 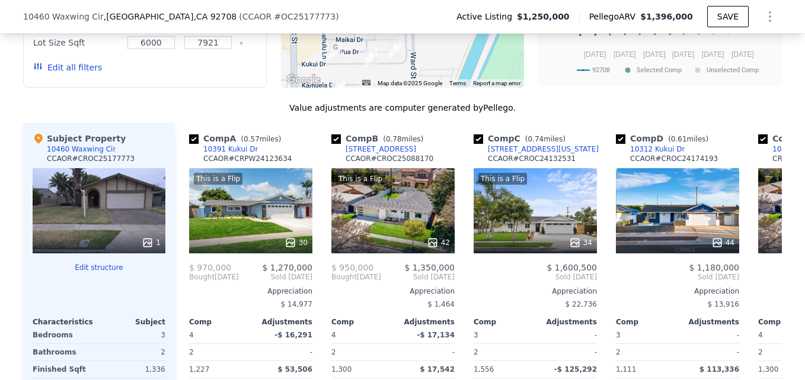 What do you see at coordinates (303, 80) in the screenshot?
I see `a: Open this area in Google Maps (opens a new window)` at bounding box center [303, 80].